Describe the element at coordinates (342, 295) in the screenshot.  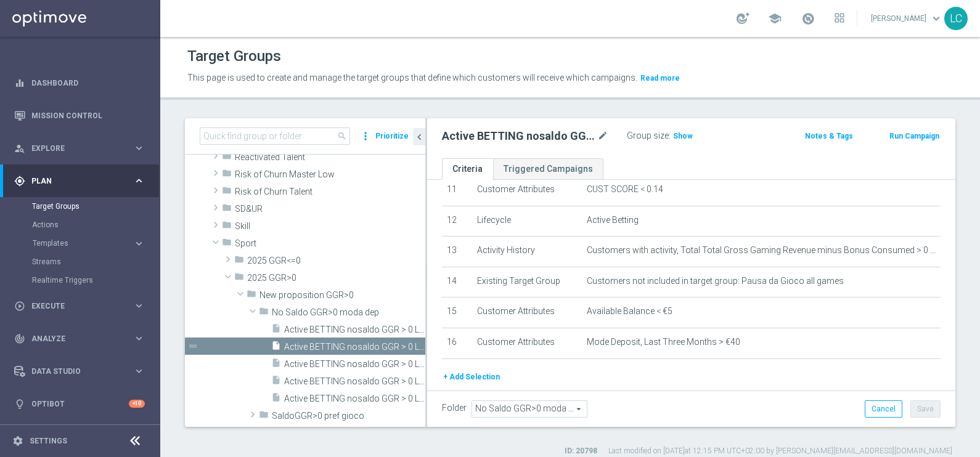
I see `span: New proposition GGR&gt;0` at that location.